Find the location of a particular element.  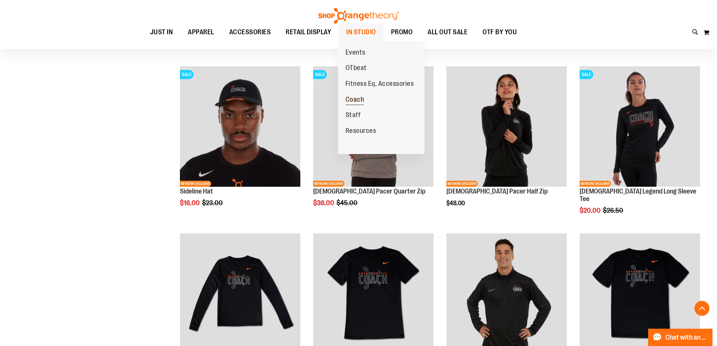

button: Chat with an Expert is located at coordinates (681, 337).